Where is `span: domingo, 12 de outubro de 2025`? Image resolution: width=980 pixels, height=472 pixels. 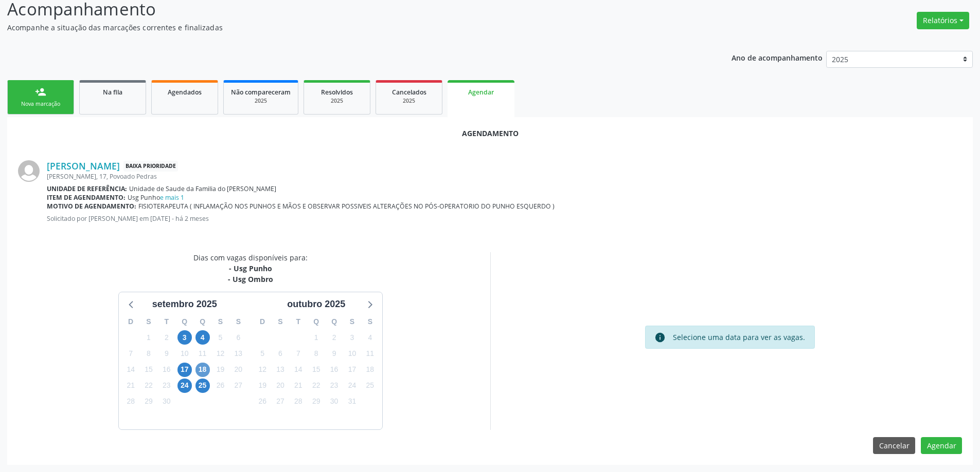
span: domingo, 12 de outubro de 2025 is located at coordinates (262, 370).